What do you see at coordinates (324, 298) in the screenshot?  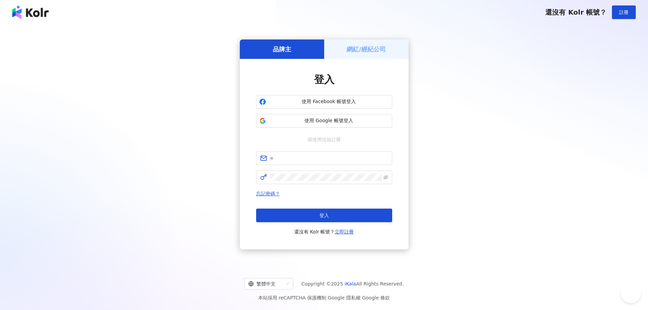 I see `span: 本站採用 reCAPTCHA 保護機制` at bounding box center [324, 298].